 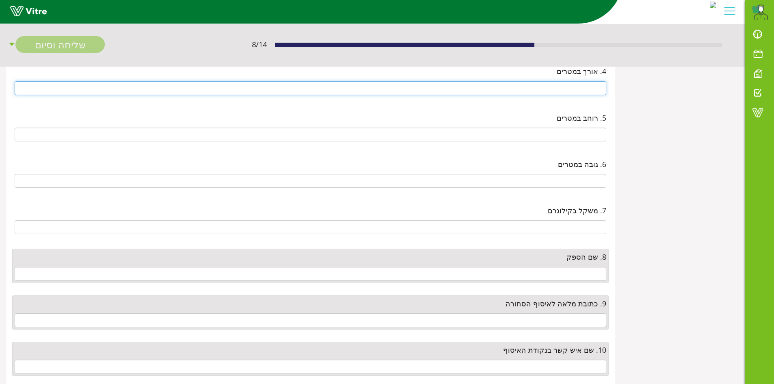 What do you see at coordinates (556, 303) in the screenshot?
I see `span: 9. כתובת מלאה לאיסוף הסחורה` at bounding box center [556, 303].